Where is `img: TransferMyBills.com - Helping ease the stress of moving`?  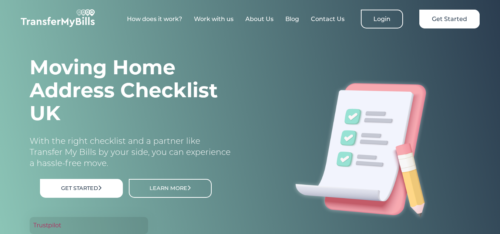
img: TransferMyBills.com - Helping ease the stress of moving is located at coordinates (58, 18).